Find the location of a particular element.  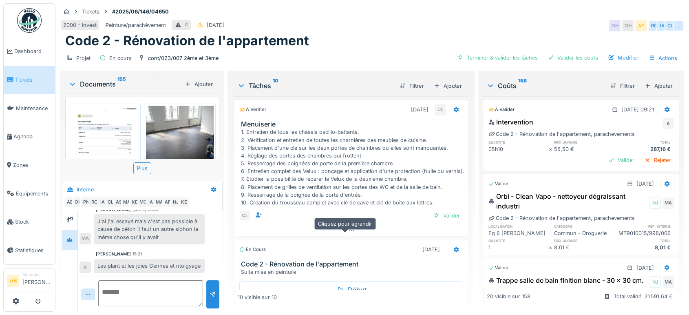

div: Interne is located at coordinates (85, 189).